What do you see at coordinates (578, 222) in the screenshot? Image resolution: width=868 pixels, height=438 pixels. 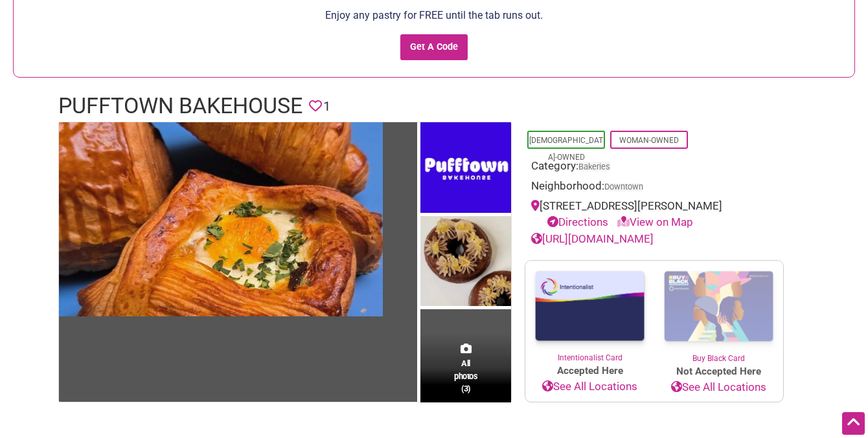 I see `a: Directions` at bounding box center [578, 222].